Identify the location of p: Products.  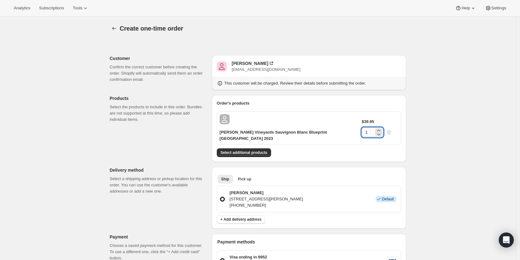
(158, 98).